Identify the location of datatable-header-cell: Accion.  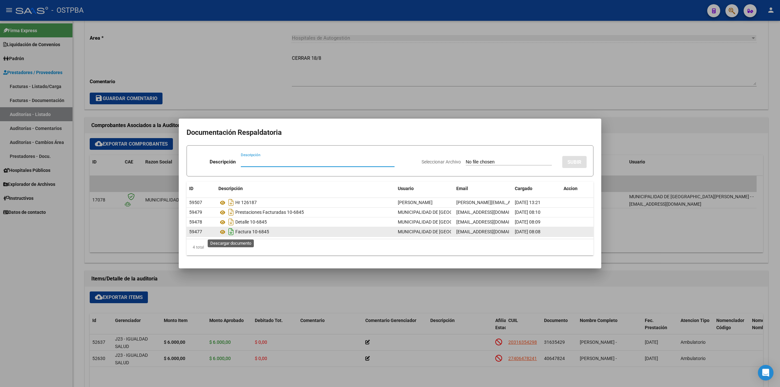
(577, 189).